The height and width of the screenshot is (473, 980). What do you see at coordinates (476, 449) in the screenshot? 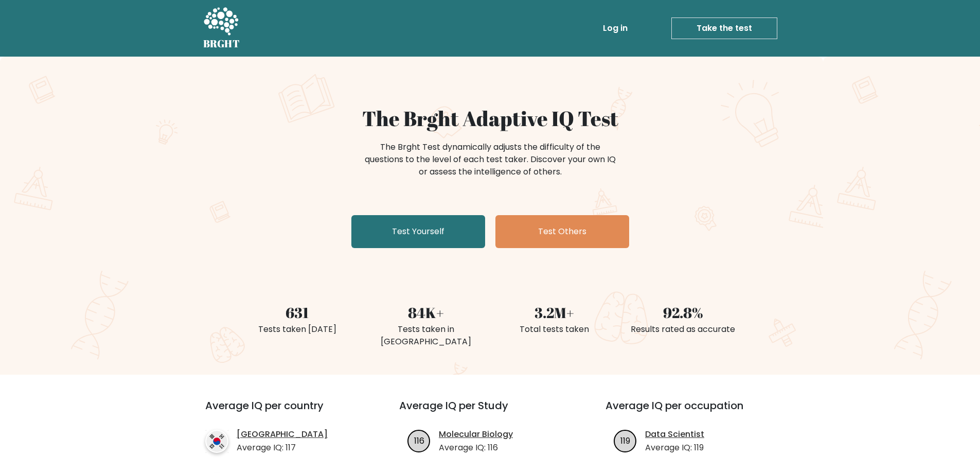
I see `p: Average IQ: 116` at bounding box center [476, 449].